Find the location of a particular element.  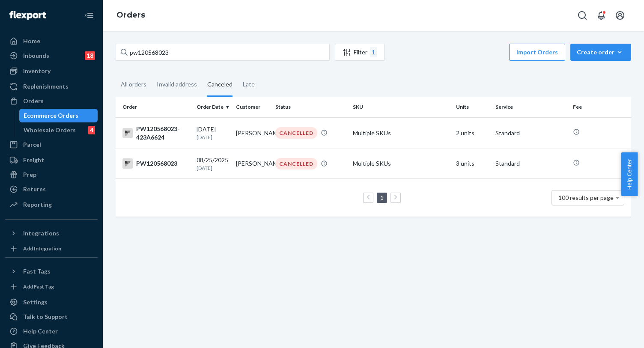

button: Help Center is located at coordinates (629, 174).